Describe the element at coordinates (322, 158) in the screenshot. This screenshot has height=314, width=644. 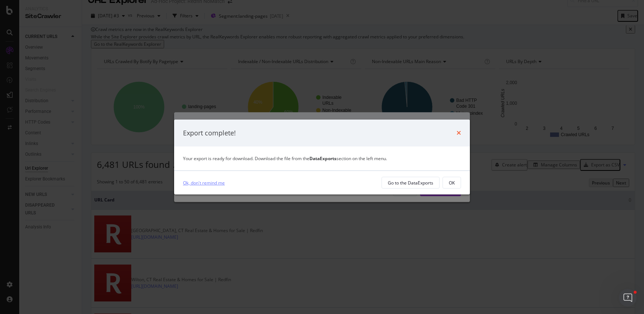
I see `div: modal` at that location.